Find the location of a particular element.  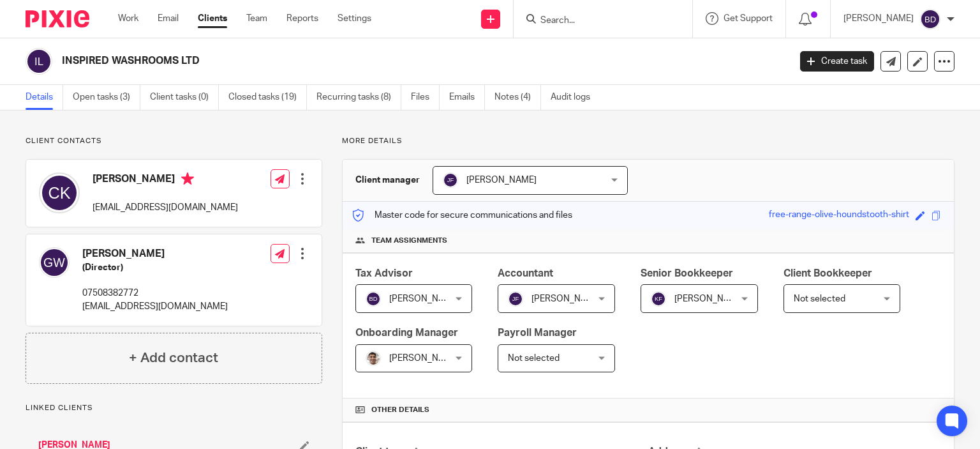

a: Audit logs is located at coordinates (575, 97).